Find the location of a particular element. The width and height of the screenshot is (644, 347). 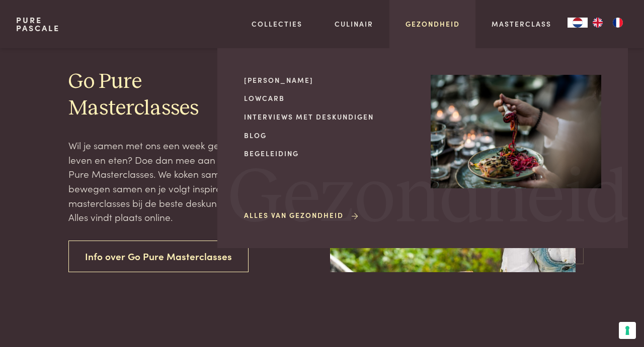

a: Begeleiding is located at coordinates (329, 153).